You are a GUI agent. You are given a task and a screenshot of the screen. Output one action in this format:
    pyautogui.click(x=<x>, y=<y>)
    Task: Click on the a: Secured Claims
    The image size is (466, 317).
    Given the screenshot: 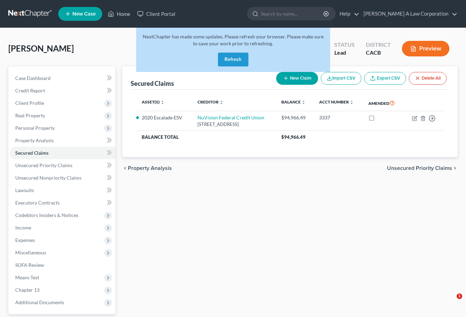 What is the action you would take?
    pyautogui.click(x=62, y=153)
    